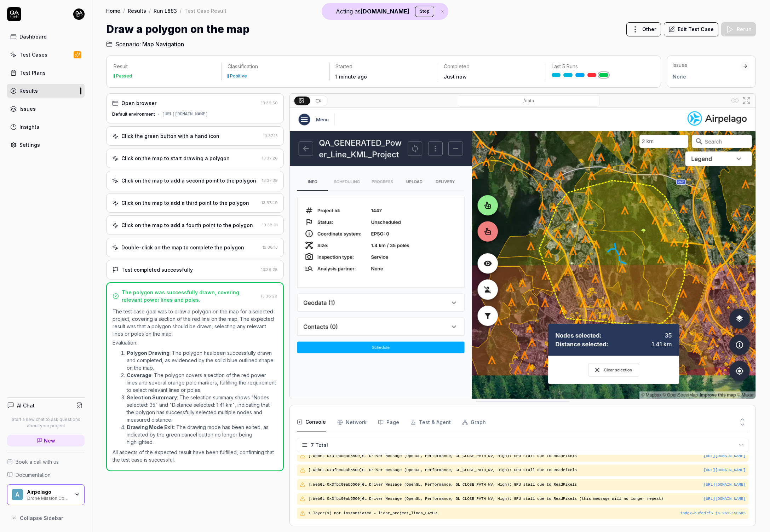 The image size is (770, 532). I want to click on a: New, so click(46, 440).